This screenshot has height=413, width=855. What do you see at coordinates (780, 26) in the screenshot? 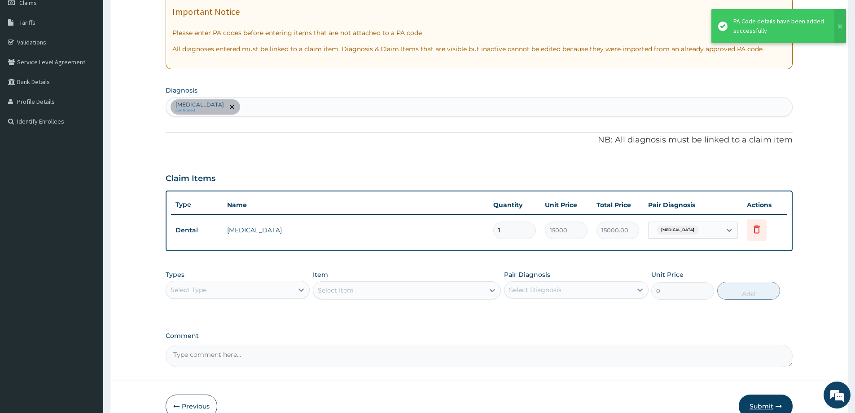
I see `div: PA Code details have been added successfully` at bounding box center [780, 26].